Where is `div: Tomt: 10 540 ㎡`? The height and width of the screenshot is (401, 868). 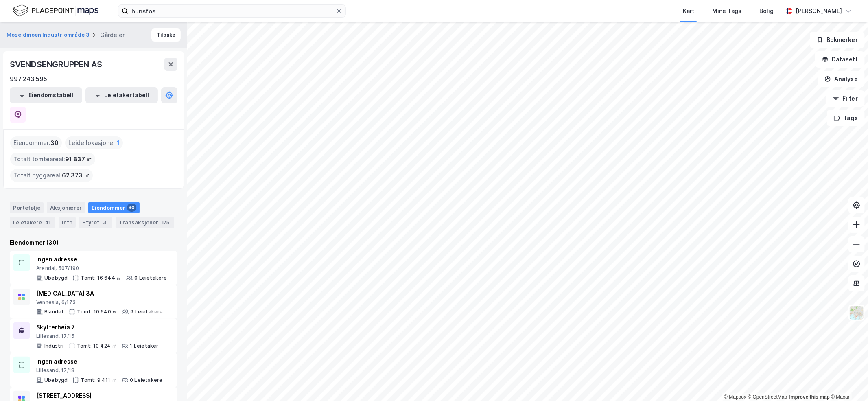
div: Tomt: 10 540 ㎡ is located at coordinates (97, 312).